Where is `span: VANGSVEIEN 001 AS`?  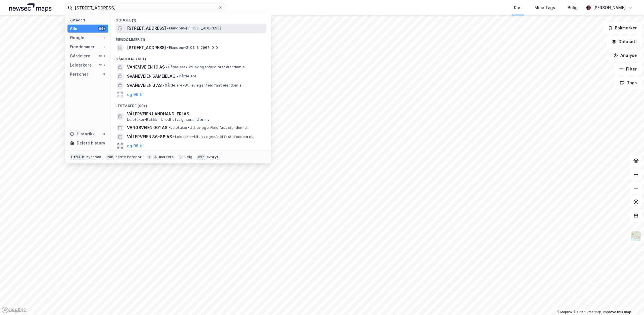
span: VANGSVEIEN 001 AS is located at coordinates (147, 128).